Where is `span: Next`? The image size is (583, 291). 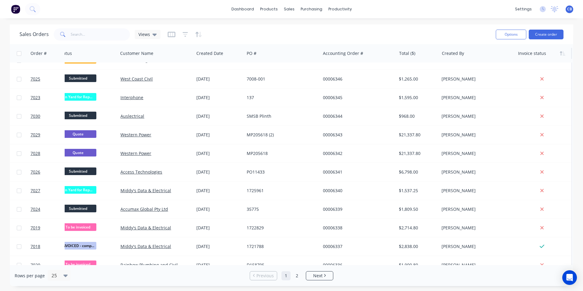
span: Next is located at coordinates (318, 276).